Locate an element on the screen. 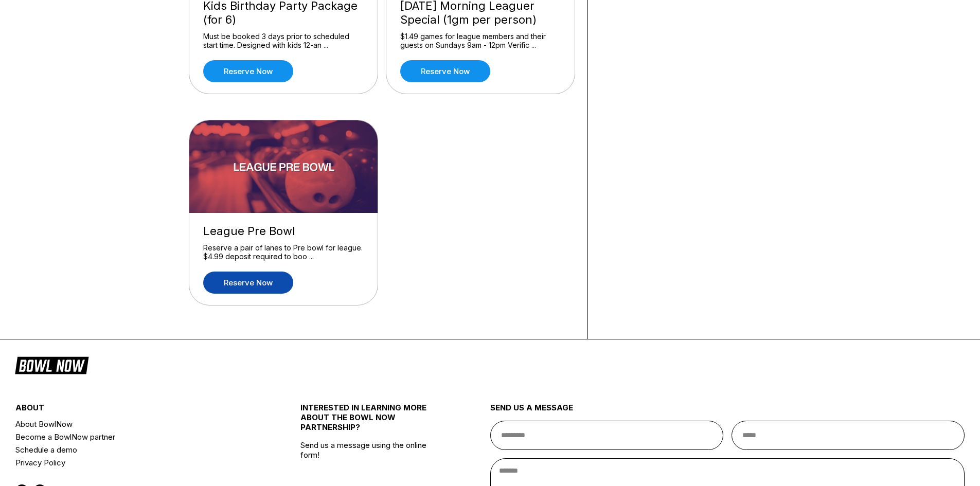 Image resolution: width=980 pixels, height=486 pixels. div: INTERESTED IN LEARNING MORE ABOUT THE BOWL NOW PARTNERSHIP? is located at coordinates (371, 421).